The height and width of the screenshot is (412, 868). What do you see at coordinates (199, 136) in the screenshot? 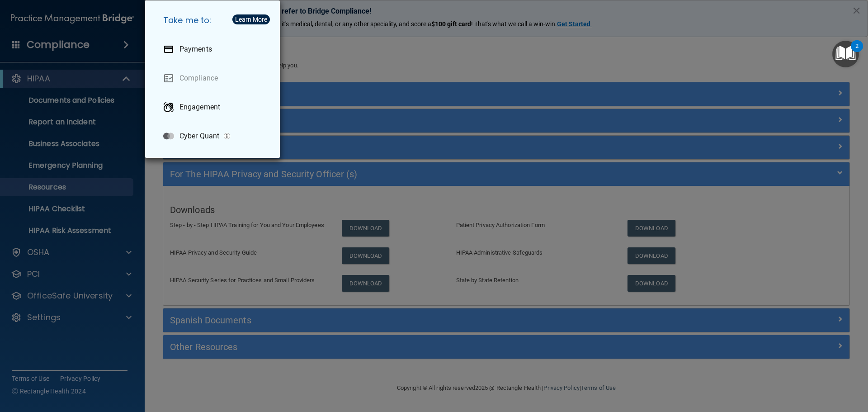
I see `p: Cyber Quant` at bounding box center [199, 136].